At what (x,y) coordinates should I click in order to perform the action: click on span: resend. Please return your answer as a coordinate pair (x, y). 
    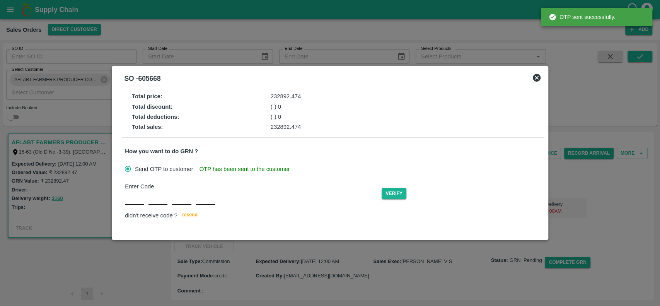
    Looking at the image, I should click on (190, 215).